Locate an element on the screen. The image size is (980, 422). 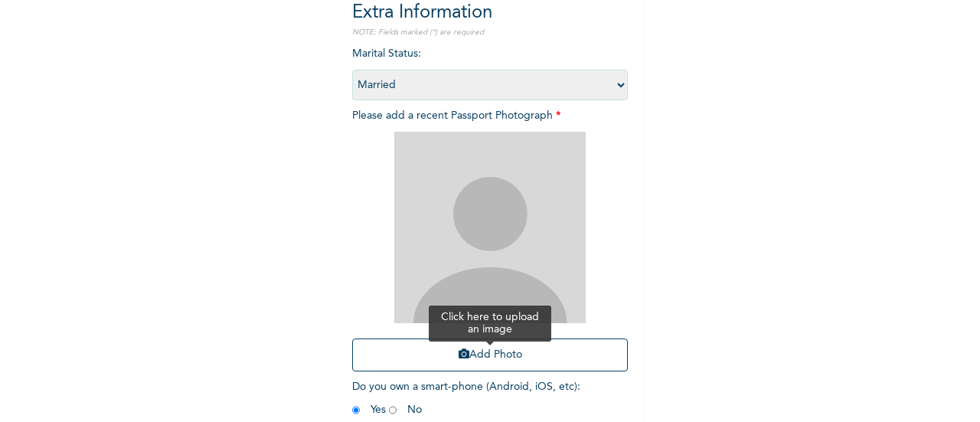
p: NOTE: Fields marked (*) are required is located at coordinates (490, 32).